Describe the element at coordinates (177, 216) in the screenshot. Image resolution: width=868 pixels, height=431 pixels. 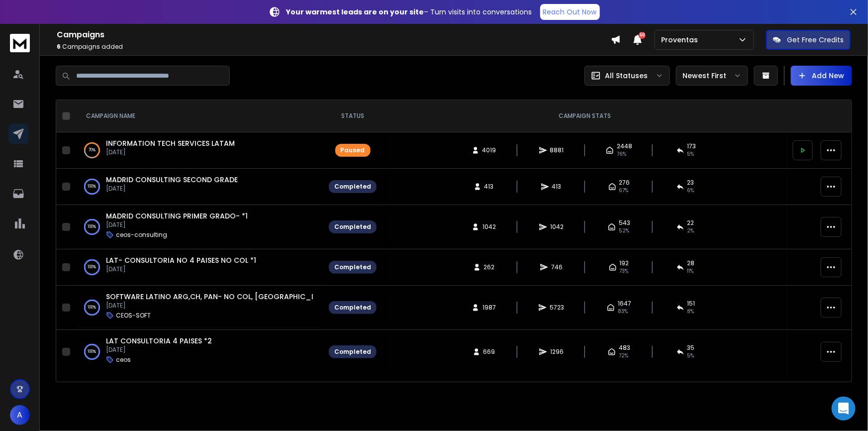
I see `span: MADRID CONSULTING PRIMER GRADO- *1` at that location.